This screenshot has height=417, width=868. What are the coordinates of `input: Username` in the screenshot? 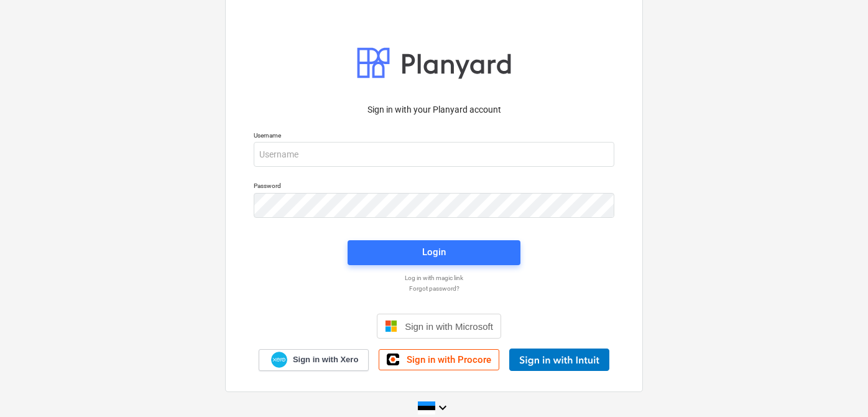 It's located at (434, 154).